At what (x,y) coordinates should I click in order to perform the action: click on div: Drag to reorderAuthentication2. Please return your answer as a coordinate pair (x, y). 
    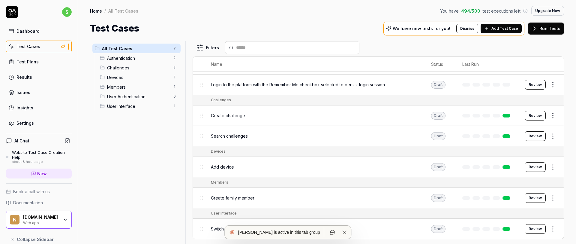
    Looking at the image, I should click on (139, 58).